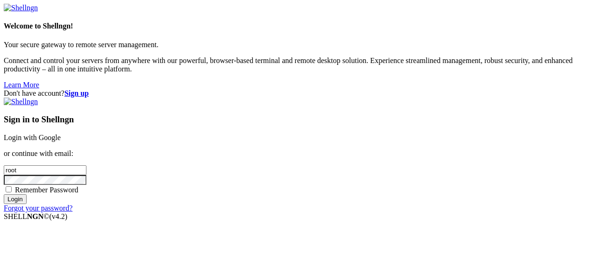  I want to click on input: Login, so click(15, 199).